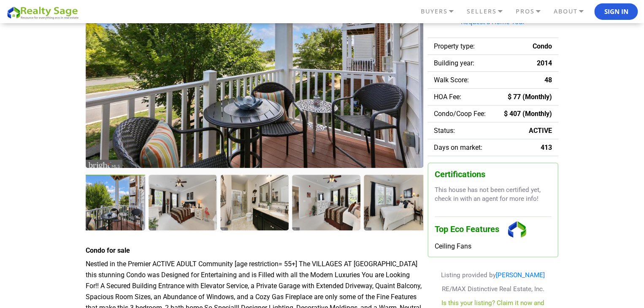 Image resolution: width=644 pixels, height=308 pixels. Describe the element at coordinates (492, 290) in the screenshot. I see `span: RE/MAX Distinctive Real Estate, Inc.` at that location.